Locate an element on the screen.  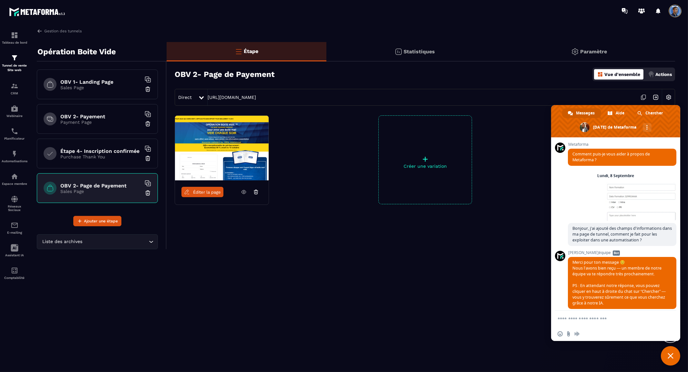
a: formationformationTableau de bord is located at coordinates (15, 38).